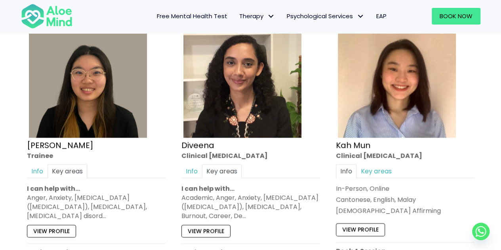 This screenshot has width=501, height=250. What do you see at coordinates (242, 79) in the screenshot?
I see `img: IMG_1660 – Diveena Nair` at bounding box center [242, 79].